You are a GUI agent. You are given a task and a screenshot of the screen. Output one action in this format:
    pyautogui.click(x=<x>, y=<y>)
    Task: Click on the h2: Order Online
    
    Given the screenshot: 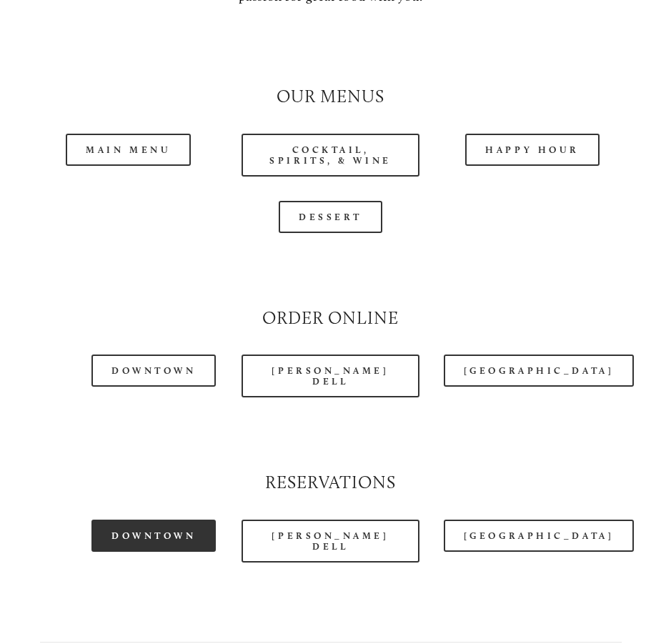 What is the action you would take?
    pyautogui.click(x=330, y=318)
    